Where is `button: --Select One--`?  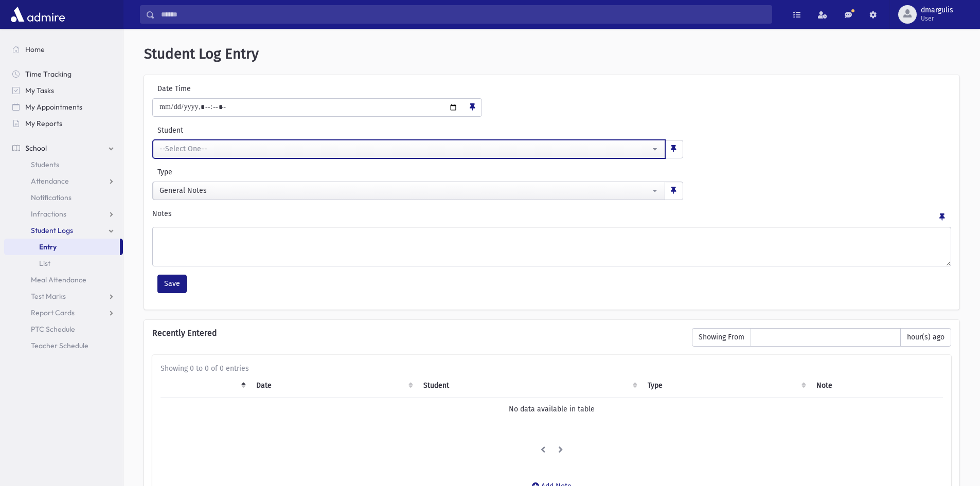
button: --Select One-- is located at coordinates (409, 150).